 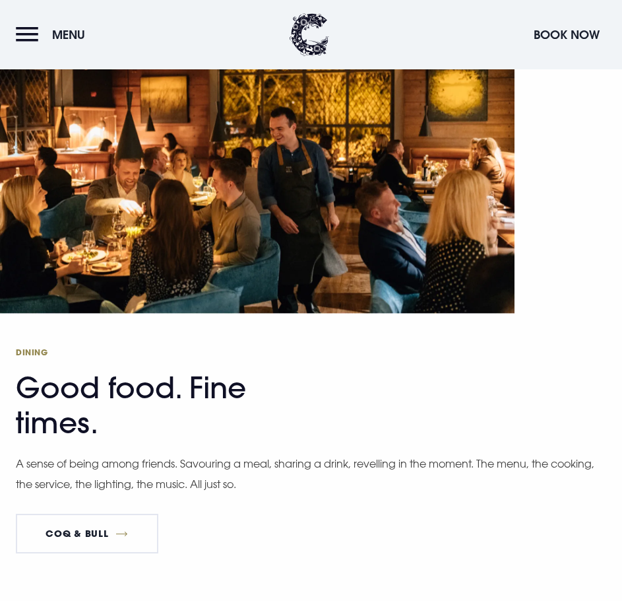 I want to click on button: Book Now, so click(x=567, y=34).